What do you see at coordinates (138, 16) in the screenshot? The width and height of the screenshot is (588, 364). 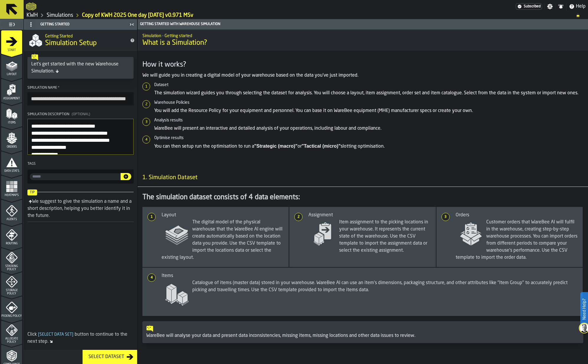 I see `a: link-to-/wh/i/4fb45246-3b77-4bb5-b880-c337c3c5facb/simulations/90e22778-13c7-438d-8169-84dd262c2477` at bounding box center [138, 16].